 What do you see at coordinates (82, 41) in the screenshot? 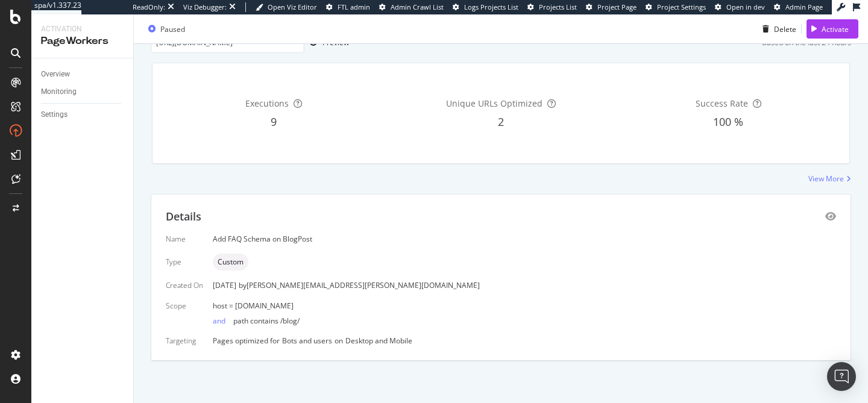
I see `div: PageWorkers` at bounding box center [82, 41].